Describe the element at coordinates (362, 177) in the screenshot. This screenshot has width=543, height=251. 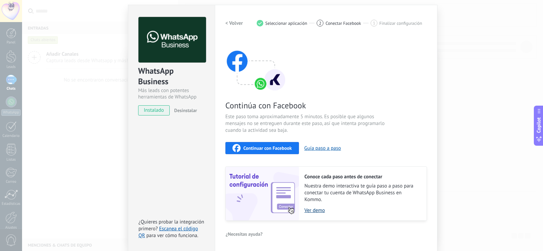
I see `h2: Conoce cada paso antes de conectar` at that location.